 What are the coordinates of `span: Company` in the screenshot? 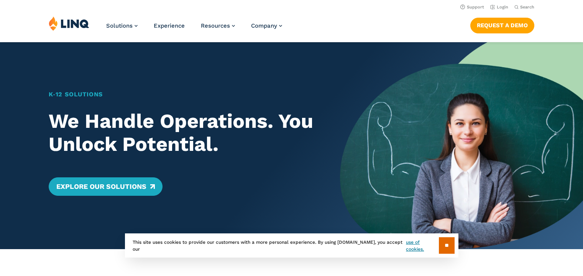 It's located at (264, 26).